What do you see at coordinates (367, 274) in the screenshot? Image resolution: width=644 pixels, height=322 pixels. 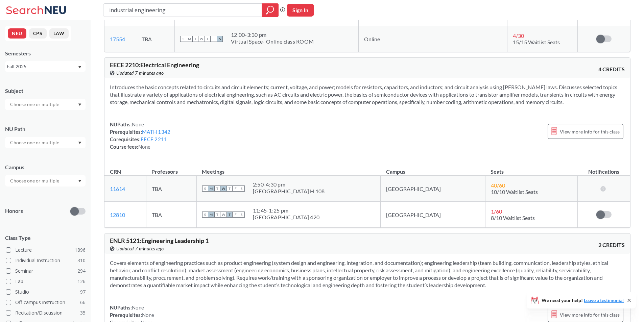 I see `section: Covers elements of engineering practices such as product engineering (system design and engineeri...` at bounding box center [367, 274].